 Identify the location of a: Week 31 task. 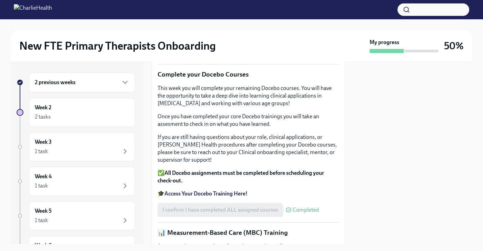
(76, 147).